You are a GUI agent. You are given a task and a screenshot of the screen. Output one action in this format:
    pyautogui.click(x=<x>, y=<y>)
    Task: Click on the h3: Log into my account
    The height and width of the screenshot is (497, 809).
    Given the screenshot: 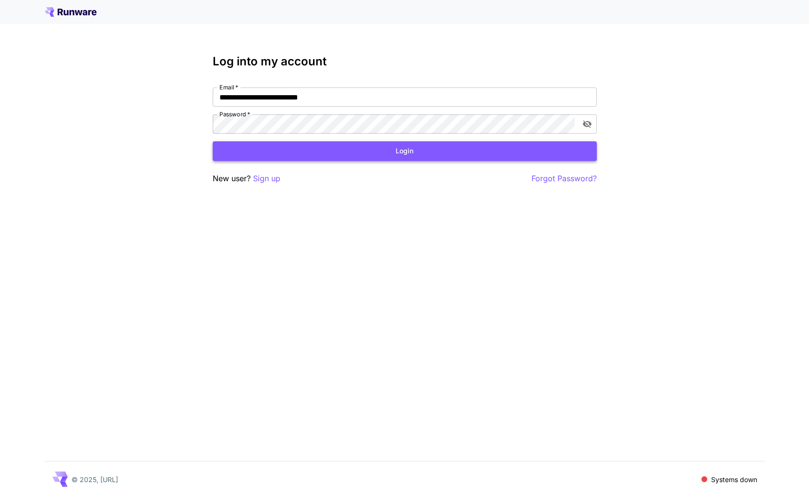 What is the action you would take?
    pyautogui.click(x=405, y=61)
    